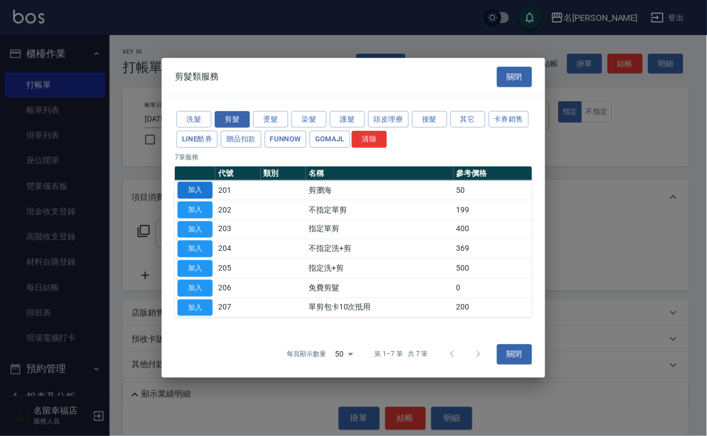 The image size is (707, 436). Describe the element at coordinates (238, 174) in the screenshot. I see `th: 代號` at that location.